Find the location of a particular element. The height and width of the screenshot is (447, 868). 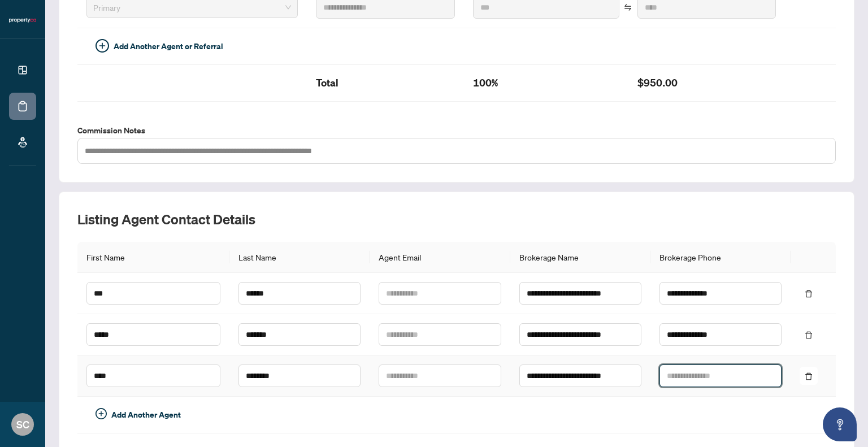

button: Add Another Agent is located at coordinates (138, 415).